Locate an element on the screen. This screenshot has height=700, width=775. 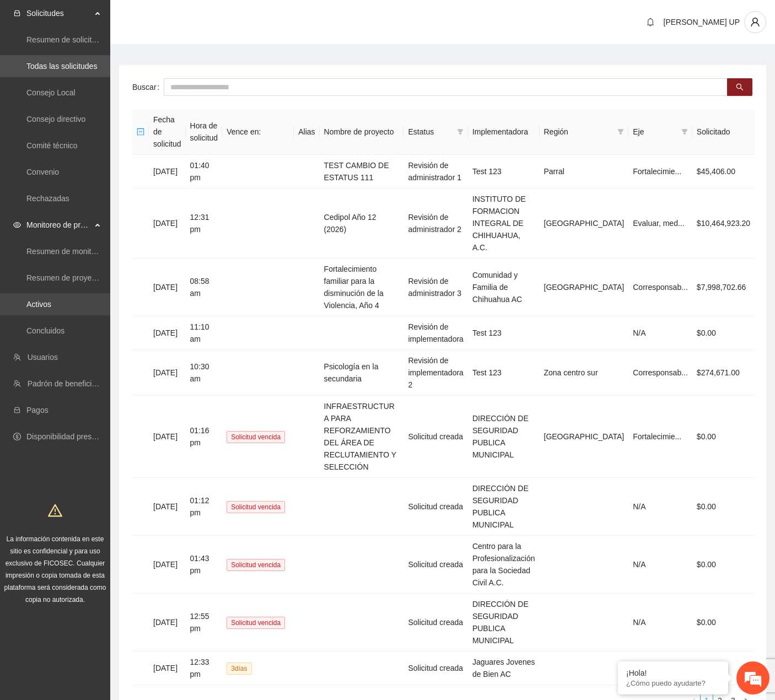
th: Nombre de proyecto is located at coordinates (361, 132).